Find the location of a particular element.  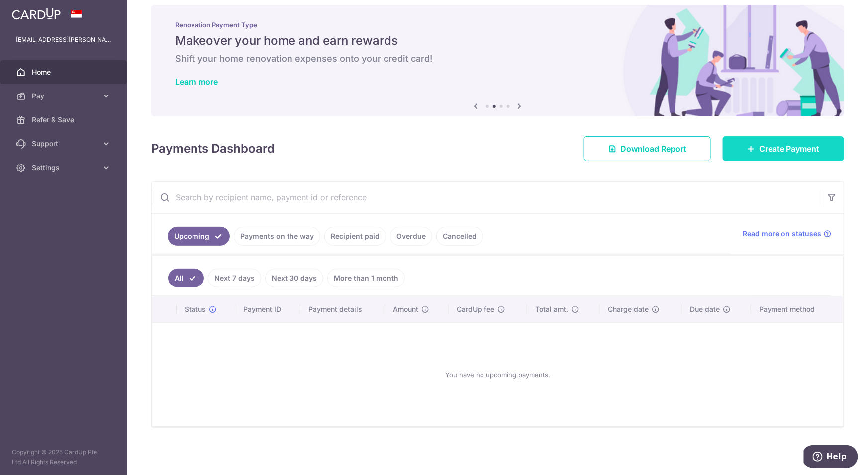

span: Create Payment is located at coordinates (789, 149).